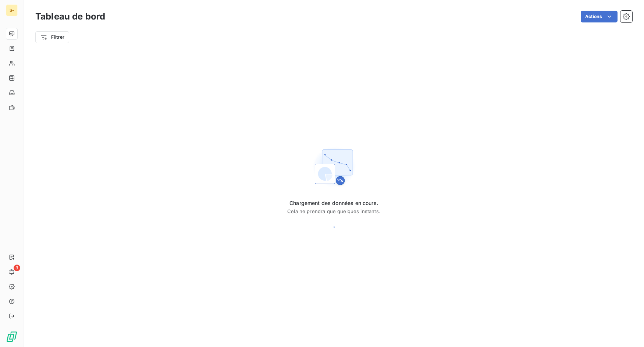  I want to click on button: Filtrer, so click(52, 37).